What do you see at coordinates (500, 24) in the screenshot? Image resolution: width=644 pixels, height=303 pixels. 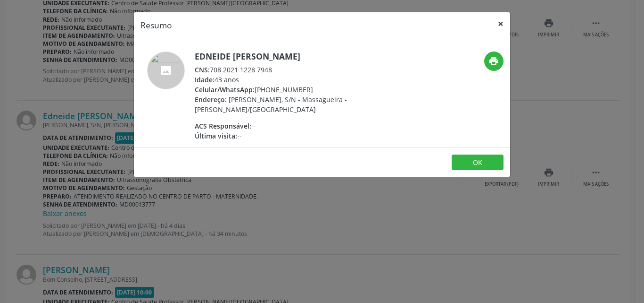 I see `button: Close` at bounding box center [500, 24].